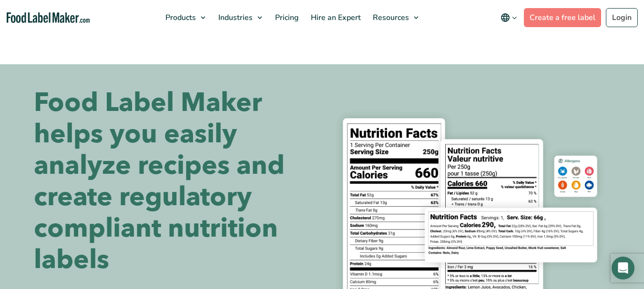  Describe the element at coordinates (286, 18) in the screenshot. I see `span: Pricing` at that location.